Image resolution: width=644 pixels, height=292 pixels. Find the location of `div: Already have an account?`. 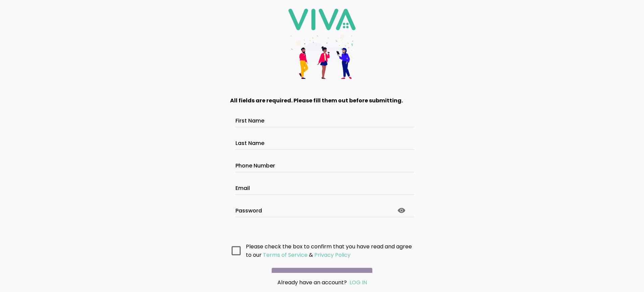

div: Already have an account? is located at coordinates (322, 282).